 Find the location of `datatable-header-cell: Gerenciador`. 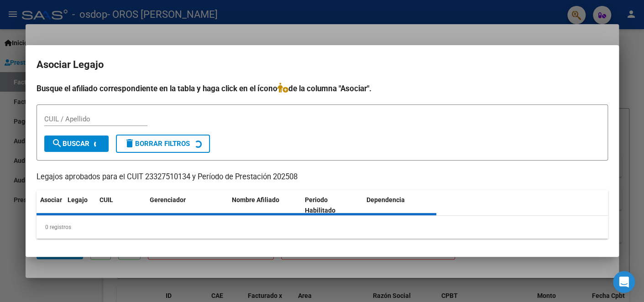

datatable-header-cell: Gerenciador is located at coordinates (187, 205).